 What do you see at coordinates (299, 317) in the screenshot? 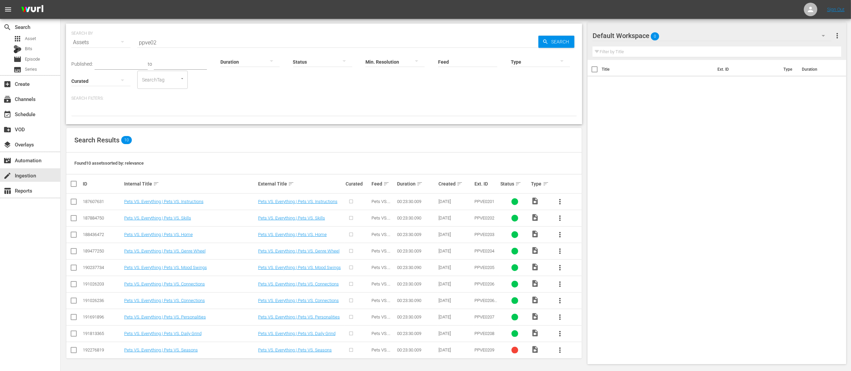
I see `a: Pets VS. Everything | Pets VS. Personalities` at bounding box center [299, 317].